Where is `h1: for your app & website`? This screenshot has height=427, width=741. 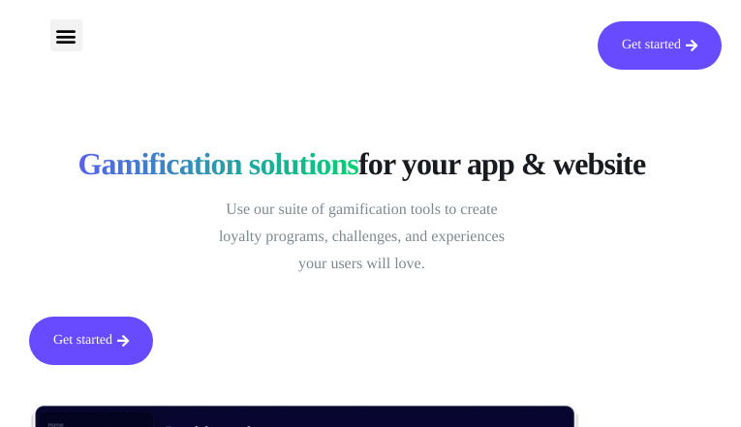 h1: for your app & website is located at coordinates (361, 164).